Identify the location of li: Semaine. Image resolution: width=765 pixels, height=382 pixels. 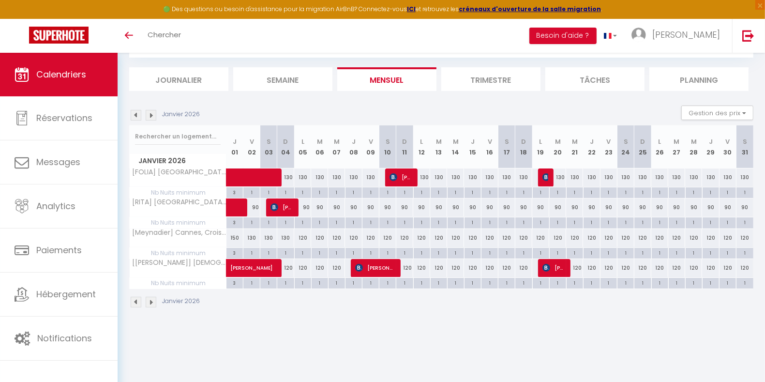
(283, 79).